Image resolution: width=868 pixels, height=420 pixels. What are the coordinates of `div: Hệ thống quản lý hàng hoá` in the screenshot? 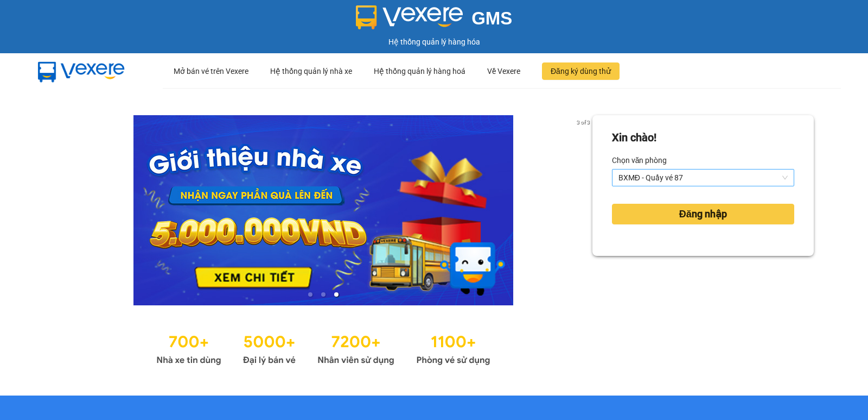 It's located at (420, 71).